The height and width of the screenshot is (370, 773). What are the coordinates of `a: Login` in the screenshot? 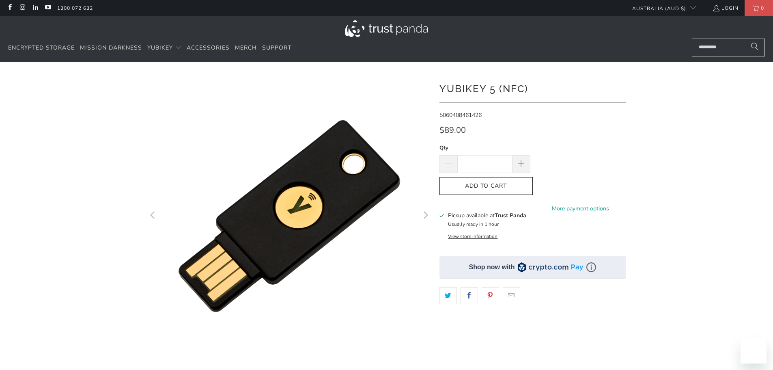 It's located at (725, 8).